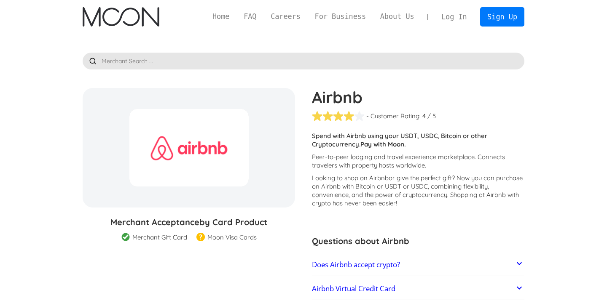 Image resolution: width=607 pixels, height=306 pixels. Describe the element at coordinates (454, 17) in the screenshot. I see `a: Log In` at that location.